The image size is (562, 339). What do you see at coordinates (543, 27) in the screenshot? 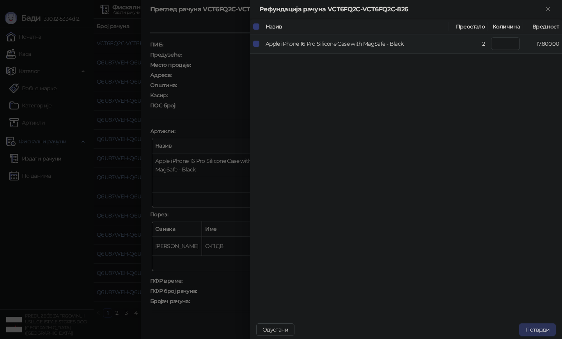
I see `th: Вредност` at bounding box center [543, 27].